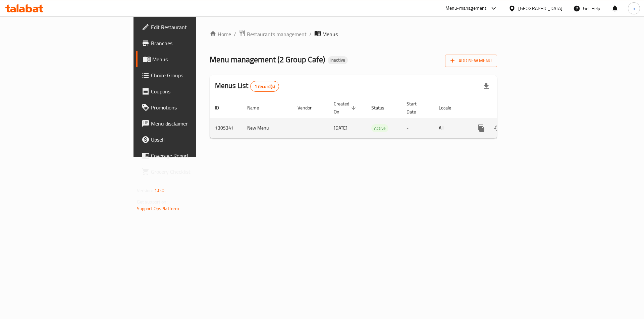 Image resolution: width=644 pixels, height=319 pixels. Describe the element at coordinates (193, 172) in the screenshot. I see `span: Grocery Checklist` at that location.